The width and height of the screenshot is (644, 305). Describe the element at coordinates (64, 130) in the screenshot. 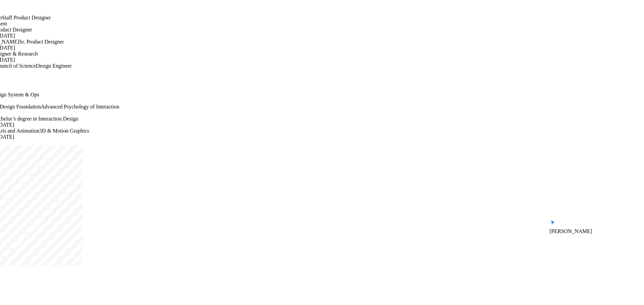

I see `span: 3D & Motion Graphics` at that location.